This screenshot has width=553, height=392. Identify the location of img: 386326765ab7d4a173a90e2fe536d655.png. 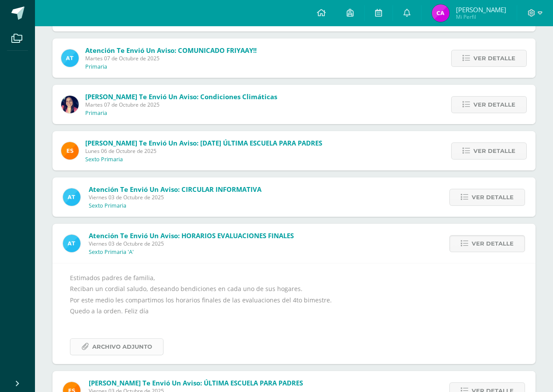
(441, 13).